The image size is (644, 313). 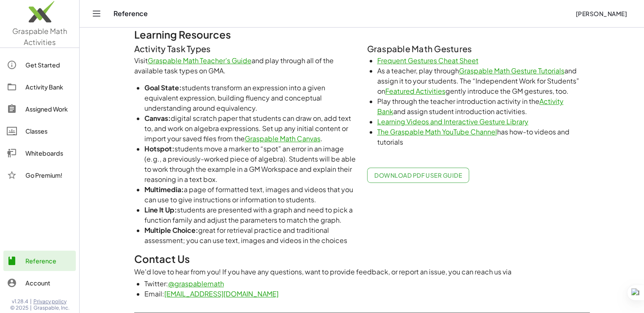 What do you see at coordinates (39, 153) in the screenshot?
I see `a: Whiteboards` at bounding box center [39, 153].